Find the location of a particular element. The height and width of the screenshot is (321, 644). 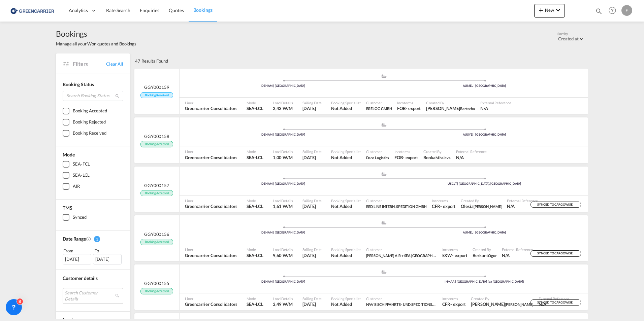

span: CFR export is located at coordinates (454, 304).